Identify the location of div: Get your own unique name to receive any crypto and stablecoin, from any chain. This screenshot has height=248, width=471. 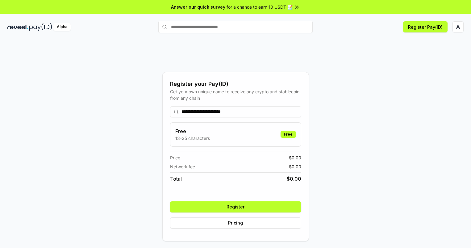
(236, 95).